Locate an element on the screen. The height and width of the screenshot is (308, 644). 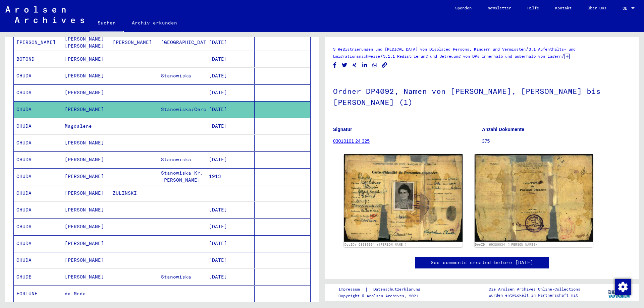
img: 002.jpg is located at coordinates (534, 198).